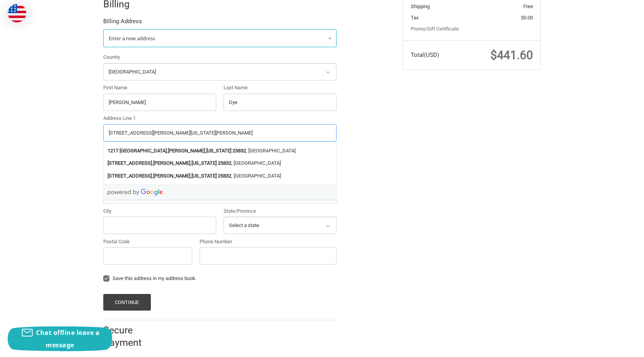 Image resolution: width=644 pixels, height=357 pixels. I want to click on label: State/Province, so click(280, 211).